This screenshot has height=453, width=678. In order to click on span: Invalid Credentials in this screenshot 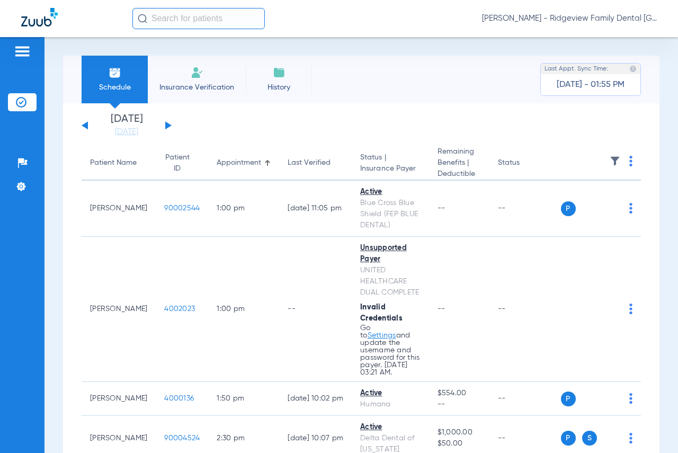, I will do `click(382, 313)`.